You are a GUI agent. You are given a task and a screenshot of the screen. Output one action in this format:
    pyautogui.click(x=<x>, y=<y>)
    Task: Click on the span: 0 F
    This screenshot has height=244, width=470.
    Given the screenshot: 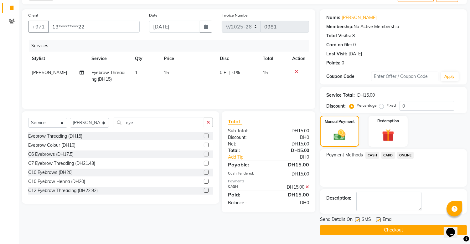 What is the action you would take?
    pyautogui.click(x=223, y=73)
    